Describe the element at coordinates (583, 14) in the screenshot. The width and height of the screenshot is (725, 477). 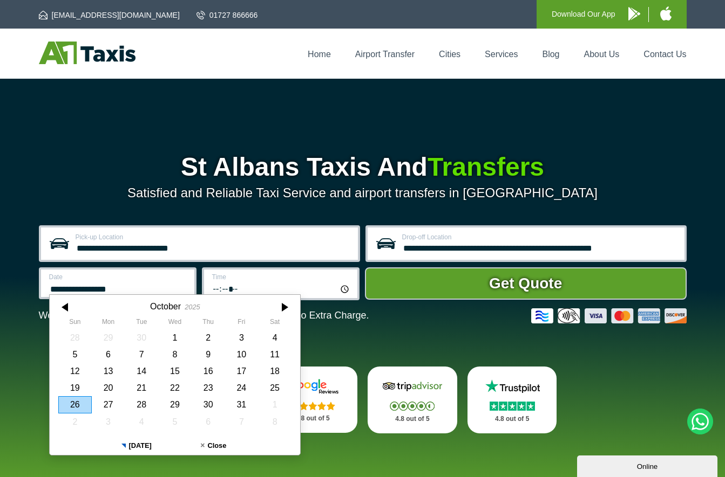
I see `p: Download Our App` at that location.